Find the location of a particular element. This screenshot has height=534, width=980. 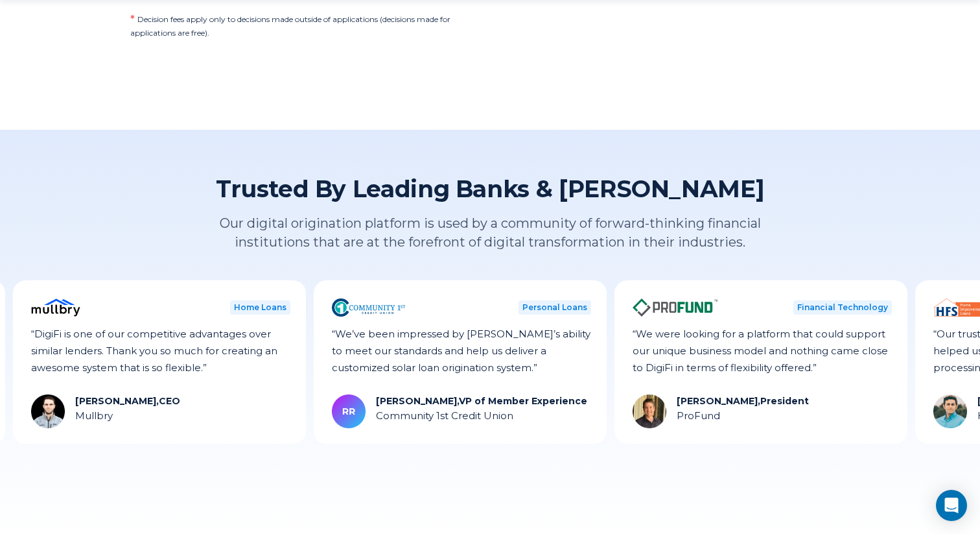

div: “We were looking for a platform that could support our unique business model and nothing came clo... is located at coordinates (728, 351).